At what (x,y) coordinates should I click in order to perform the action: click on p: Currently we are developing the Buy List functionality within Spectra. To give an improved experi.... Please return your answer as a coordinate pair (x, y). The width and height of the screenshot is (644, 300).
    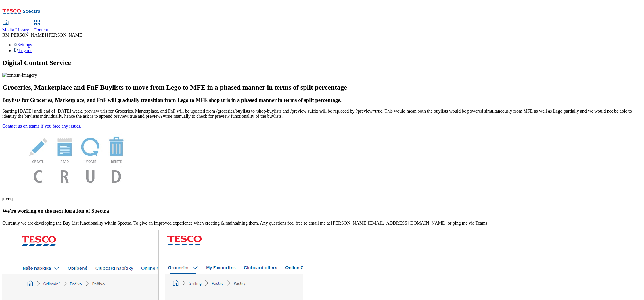
    Looking at the image, I should click on (322, 223).